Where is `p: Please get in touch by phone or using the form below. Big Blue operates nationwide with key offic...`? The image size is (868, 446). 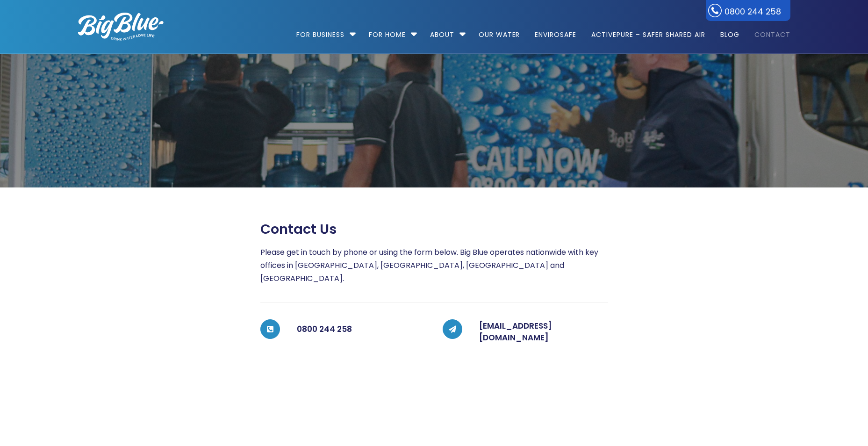 p: Please get in touch by phone or using the form below. Big Blue operates nationwide with key offic... is located at coordinates (434, 265).